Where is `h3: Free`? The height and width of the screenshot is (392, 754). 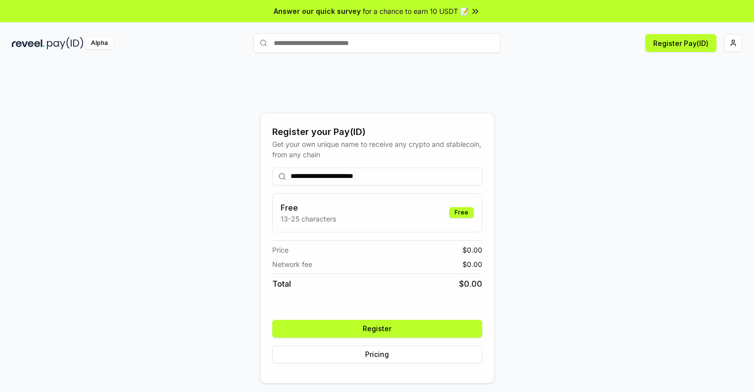
h3: Free is located at coordinates (308, 208).